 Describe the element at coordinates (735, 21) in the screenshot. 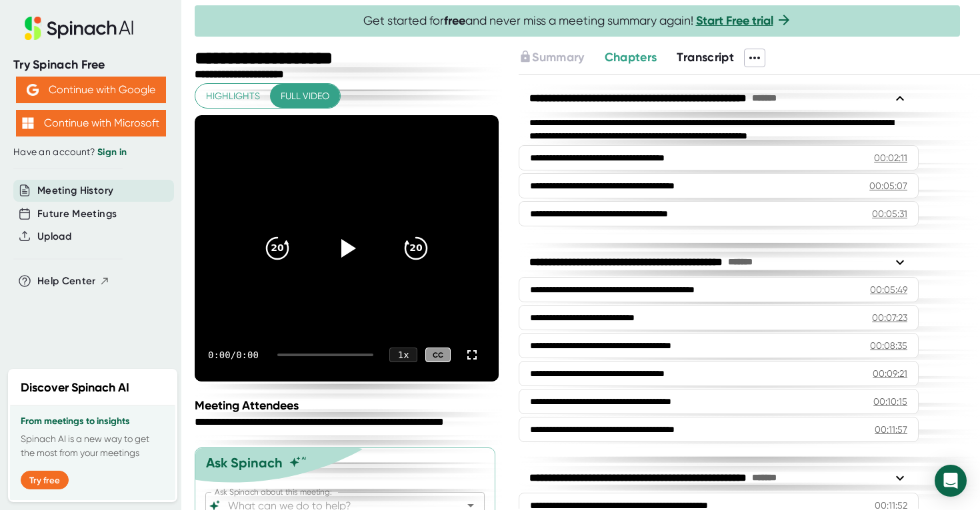

I see `a: Start Free trial` at that location.